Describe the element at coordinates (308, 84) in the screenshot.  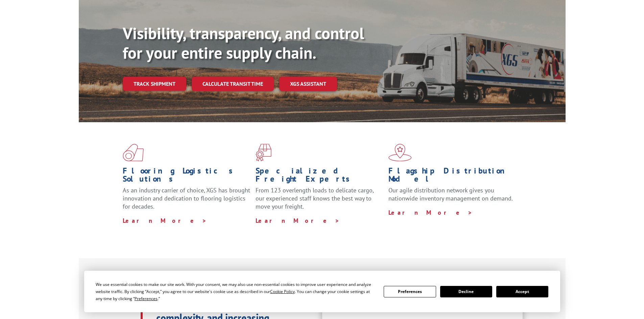
I see `a: XGS ASSISTANT` at that location.